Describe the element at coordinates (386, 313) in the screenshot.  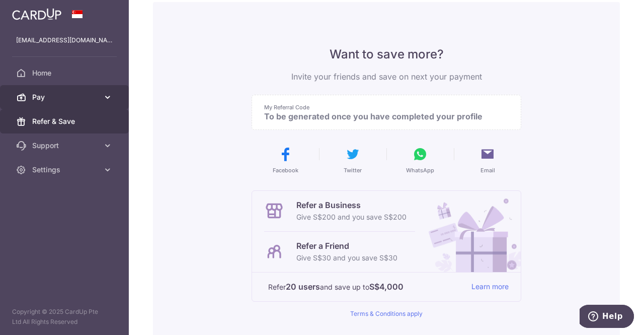
I see `a: Terms & Conditions apply` at that location.